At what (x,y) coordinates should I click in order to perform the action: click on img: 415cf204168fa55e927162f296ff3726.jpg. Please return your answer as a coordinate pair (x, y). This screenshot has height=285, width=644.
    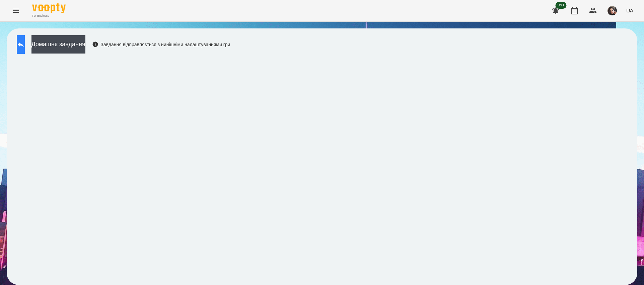
    Looking at the image, I should click on (612, 11).